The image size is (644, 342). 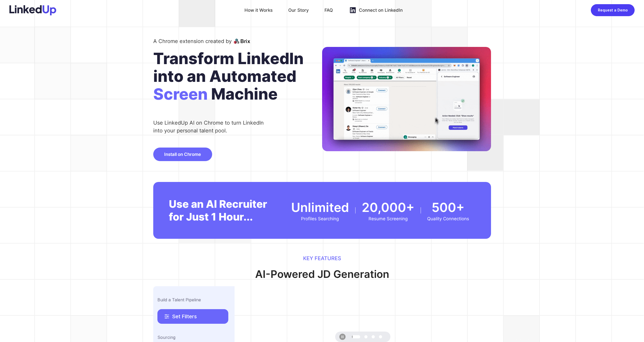 I want to click on div: AI-Powered JD Generation, so click(x=322, y=274).